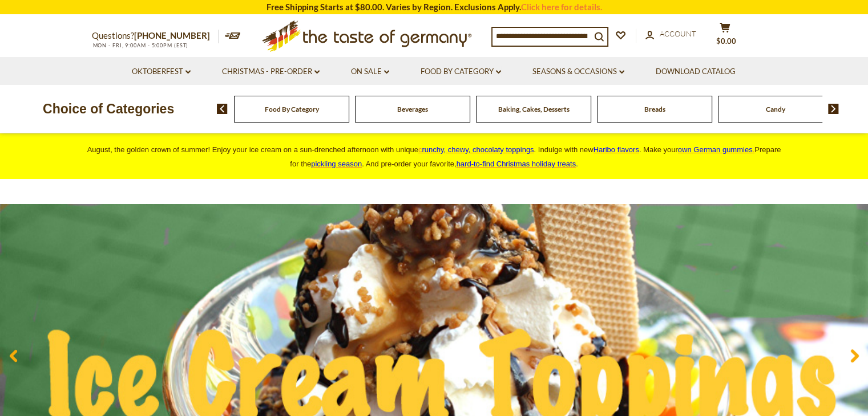 The image size is (868, 416). I want to click on a: Oktoberfest, so click(161, 72).